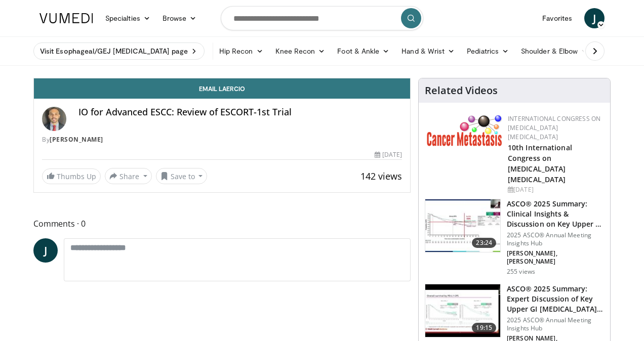  What do you see at coordinates (381, 176) in the screenshot?
I see `span: 142 views` at bounding box center [381, 176].